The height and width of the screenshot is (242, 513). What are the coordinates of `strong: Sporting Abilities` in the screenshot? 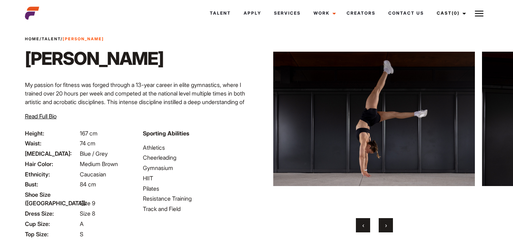 It's located at (166, 133).